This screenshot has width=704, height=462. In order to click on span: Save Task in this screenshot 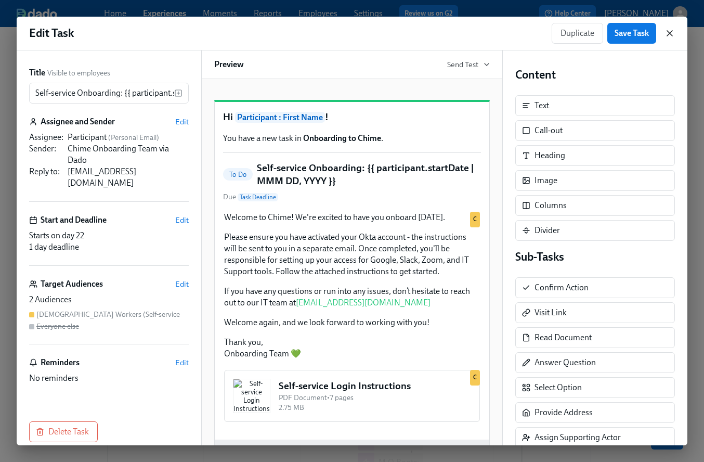, I will do `click(632, 33)`.